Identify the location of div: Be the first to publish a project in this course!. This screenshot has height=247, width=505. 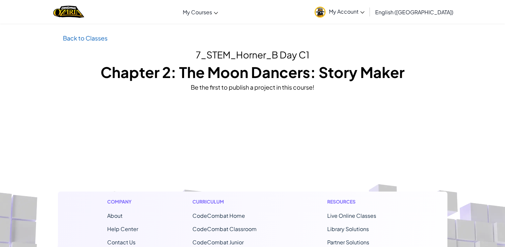
(252, 87).